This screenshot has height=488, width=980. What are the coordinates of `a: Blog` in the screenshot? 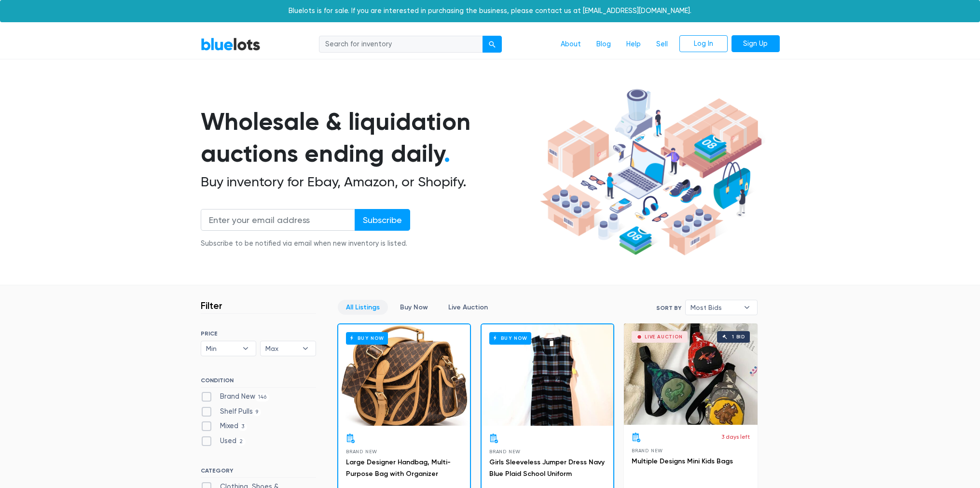 It's located at (604, 44).